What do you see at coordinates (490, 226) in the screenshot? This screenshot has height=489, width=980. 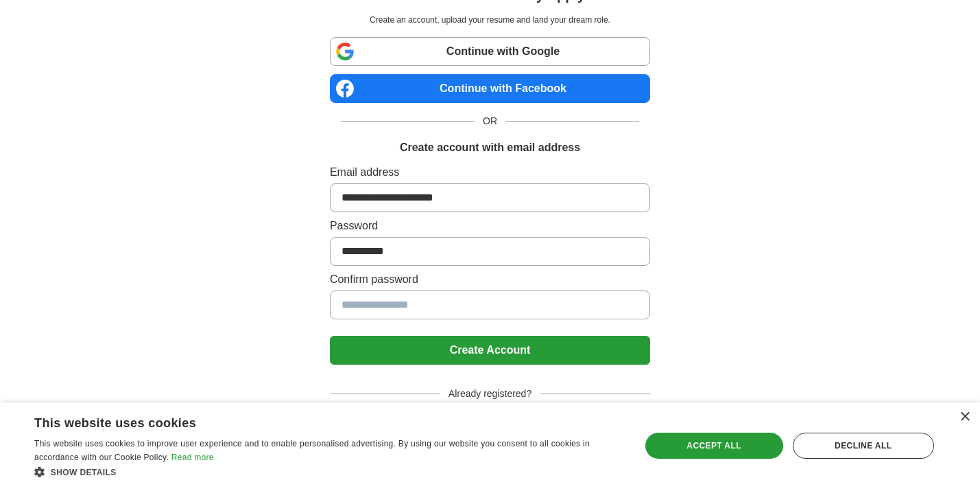 I see `label: Password` at bounding box center [490, 226].